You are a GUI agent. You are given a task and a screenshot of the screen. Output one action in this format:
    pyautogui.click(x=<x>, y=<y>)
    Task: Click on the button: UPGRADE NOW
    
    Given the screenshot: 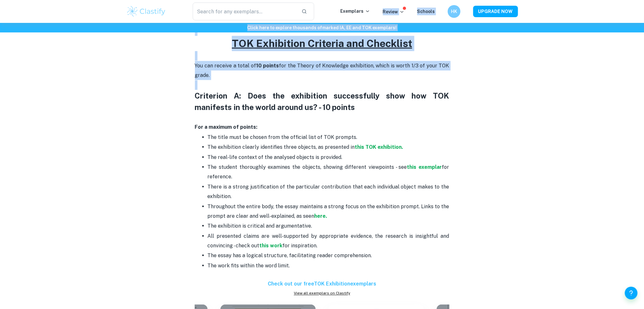 What is the action you would take?
    pyautogui.click(x=495, y=12)
    